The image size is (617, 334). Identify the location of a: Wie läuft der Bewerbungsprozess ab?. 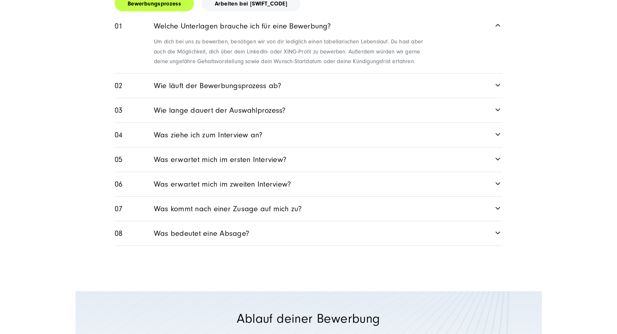
(308, 85).